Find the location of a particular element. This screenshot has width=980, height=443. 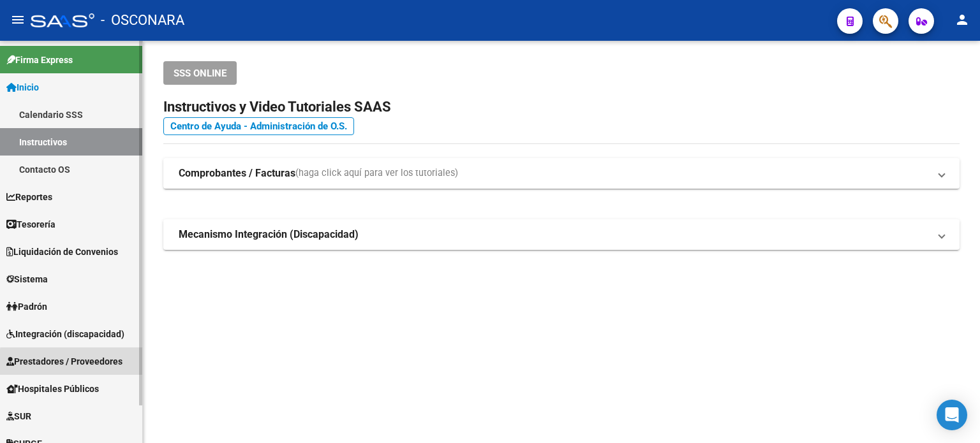

span: SSS ONLINE is located at coordinates (199, 73).